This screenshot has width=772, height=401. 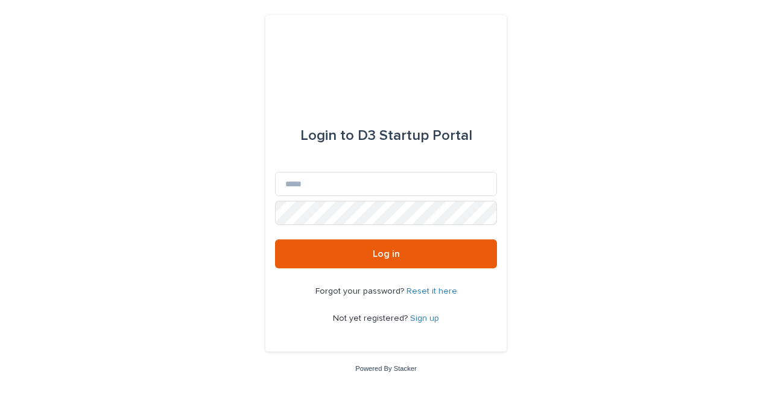 What do you see at coordinates (327, 136) in the screenshot?
I see `span: Login to` at bounding box center [327, 136].